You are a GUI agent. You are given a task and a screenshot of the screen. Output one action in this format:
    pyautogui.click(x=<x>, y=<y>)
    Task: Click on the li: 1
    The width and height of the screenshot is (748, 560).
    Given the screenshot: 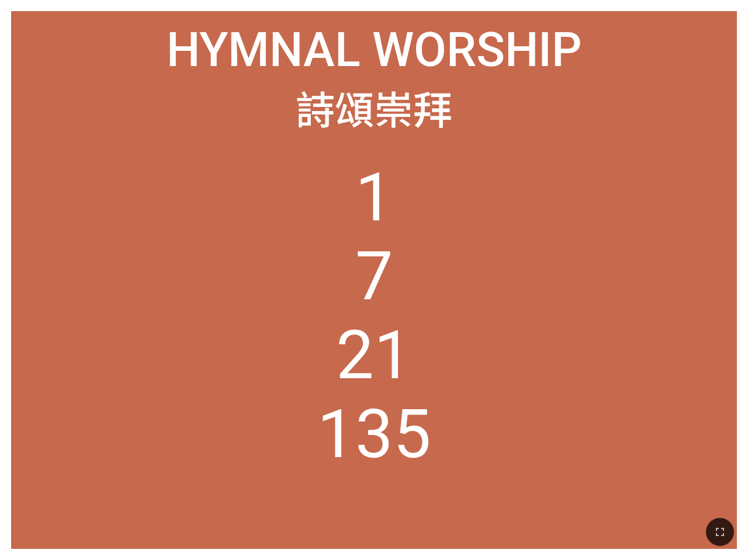 What is the action you would take?
    pyautogui.click(x=374, y=197)
    